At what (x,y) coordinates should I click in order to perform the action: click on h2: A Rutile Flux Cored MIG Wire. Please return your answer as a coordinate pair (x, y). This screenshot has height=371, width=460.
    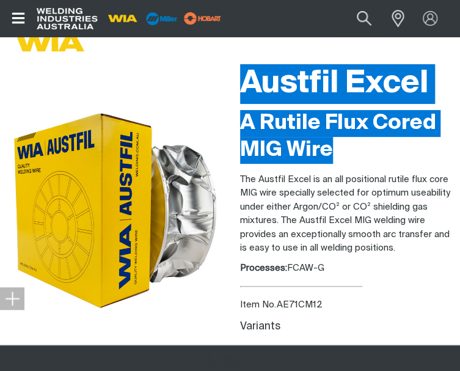
    Looking at the image, I should click on (345, 137).